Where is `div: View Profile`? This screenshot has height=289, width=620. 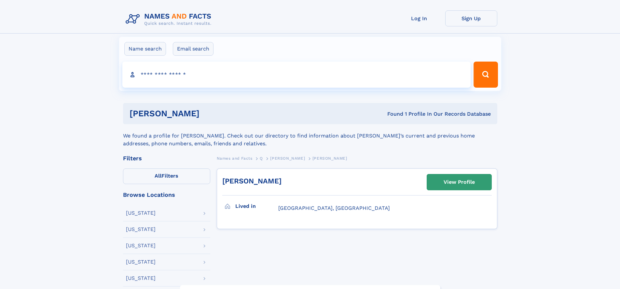 div: View Profile is located at coordinates (460, 182).